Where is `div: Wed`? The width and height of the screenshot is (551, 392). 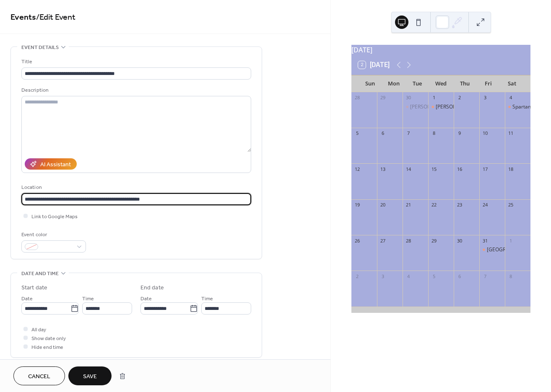 div: Wed is located at coordinates (441, 84).